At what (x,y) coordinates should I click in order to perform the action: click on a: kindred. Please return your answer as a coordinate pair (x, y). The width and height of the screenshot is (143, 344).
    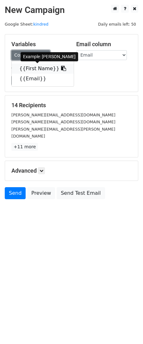
    Looking at the image, I should click on (41, 24).